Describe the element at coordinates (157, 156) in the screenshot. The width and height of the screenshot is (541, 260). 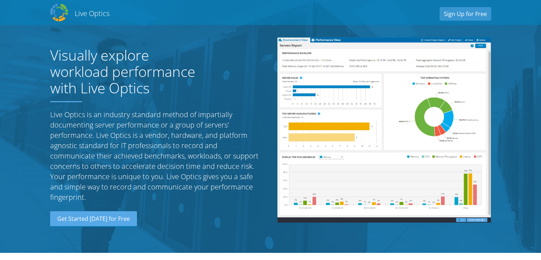
I see `p: Live Optics is an industry standard method of impartially documenting server performance or a gro...` at that location.